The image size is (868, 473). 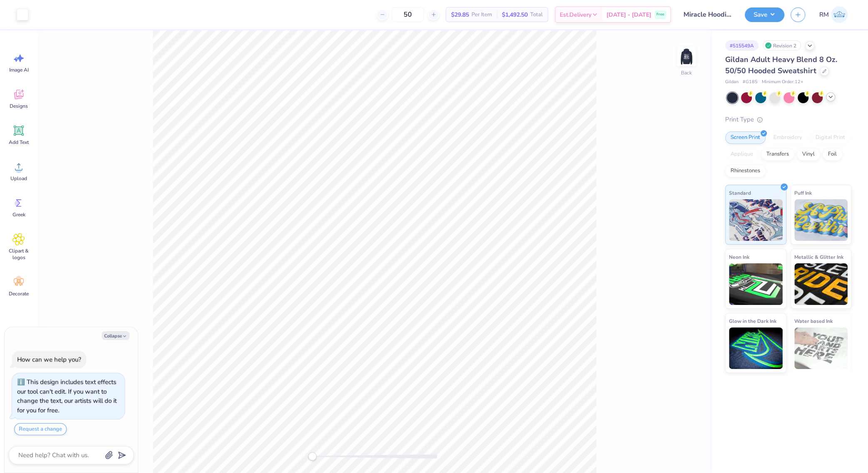 What do you see at coordinates (19, 142) in the screenshot?
I see `span: Add Text` at bounding box center [19, 142].